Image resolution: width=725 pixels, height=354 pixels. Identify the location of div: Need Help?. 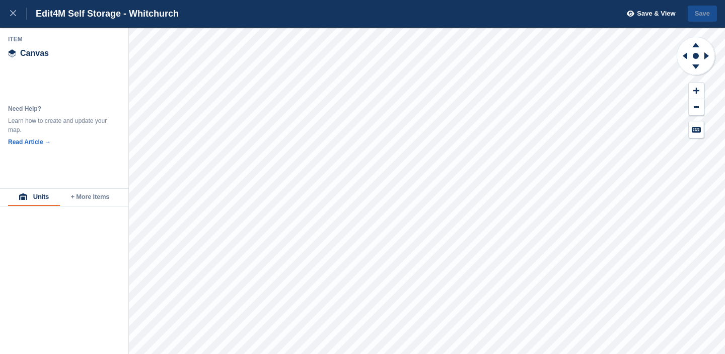
(58, 109).